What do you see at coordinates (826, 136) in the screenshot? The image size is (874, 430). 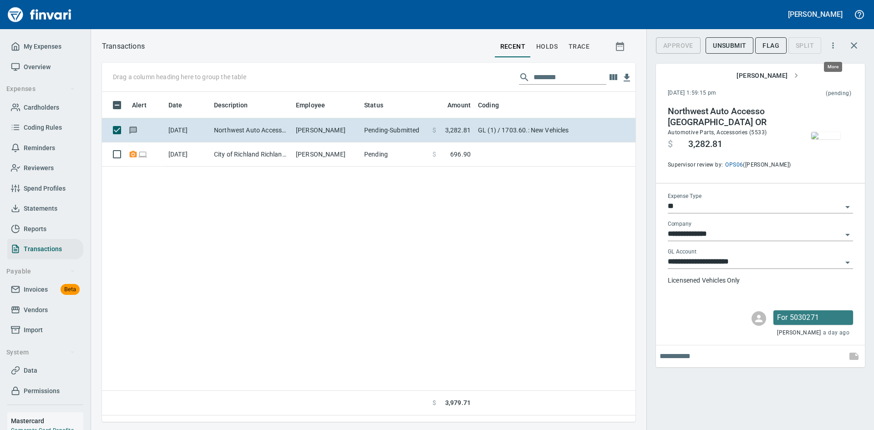 I see `img: receipts%2Ftapani%2F2025-08-13%2FxECjGhfBFHNS5rlr7UU756Ym4WW2__jCuiicII5gymowlFVTaZ_thumb.jpg` at bounding box center [826, 136].